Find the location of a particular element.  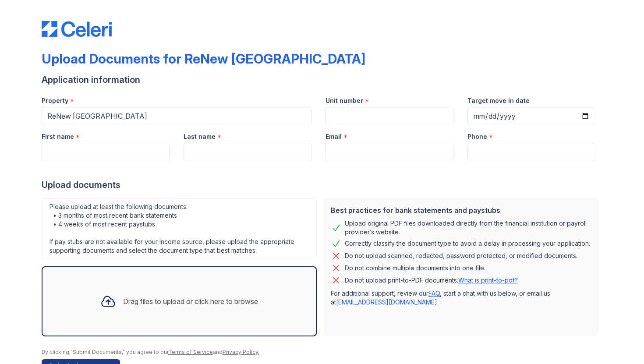

div: Application information is located at coordinates (322, 80).